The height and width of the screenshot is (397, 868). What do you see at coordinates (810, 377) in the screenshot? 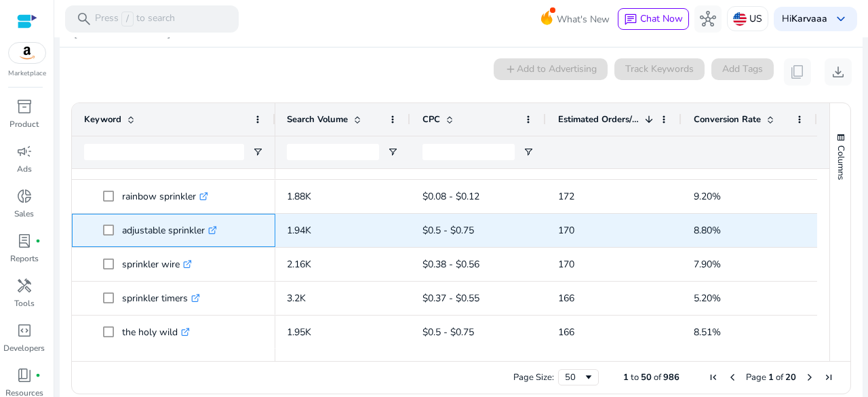
I see `div: Next Page` at bounding box center [810, 377].